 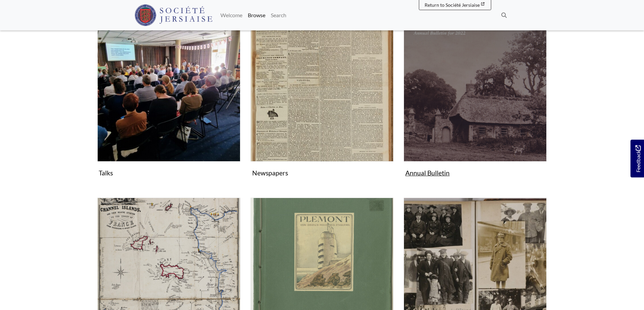 What do you see at coordinates (322, 90) in the screenshot?
I see `img: Newspapers` at bounding box center [322, 90].